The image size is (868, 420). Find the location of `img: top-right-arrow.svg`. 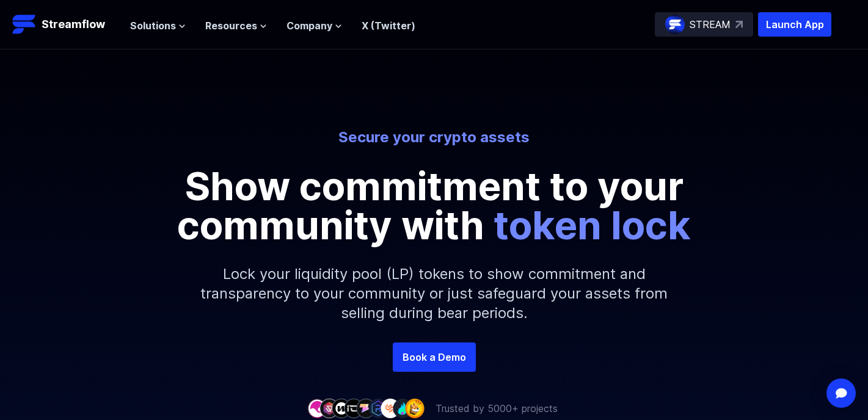

img: top-right-arrow.svg is located at coordinates (740, 24).